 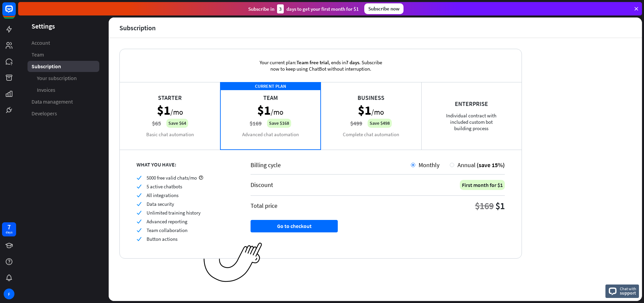 I want to click on header: Settings, so click(x=63, y=26).